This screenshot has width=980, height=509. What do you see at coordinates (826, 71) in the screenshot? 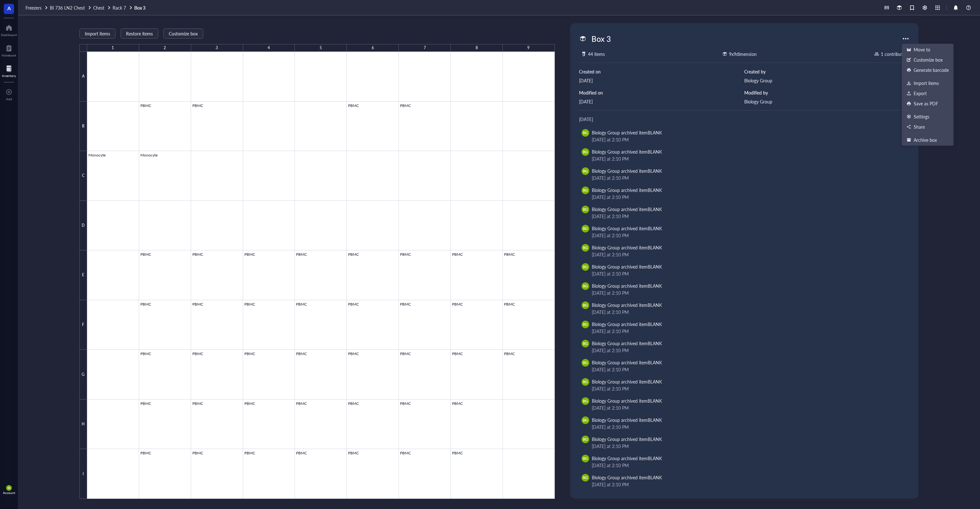
I see `div: Created by` at bounding box center [826, 71].